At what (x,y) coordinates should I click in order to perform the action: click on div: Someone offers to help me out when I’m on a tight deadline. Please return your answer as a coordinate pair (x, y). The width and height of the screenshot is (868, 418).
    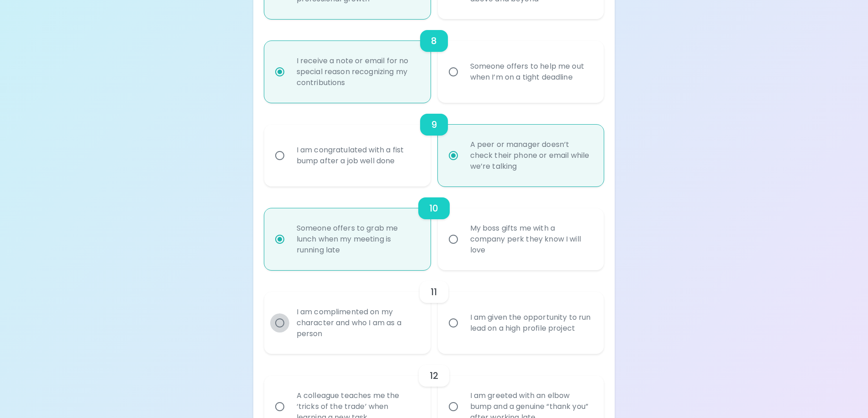
    Looking at the image, I should click on (531, 72).